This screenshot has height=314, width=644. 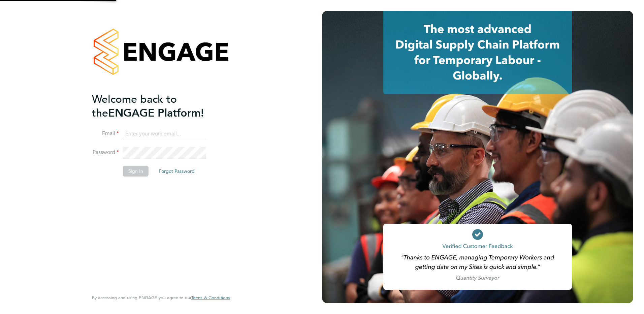 I want to click on span: Terms & Conditions, so click(x=211, y=297).